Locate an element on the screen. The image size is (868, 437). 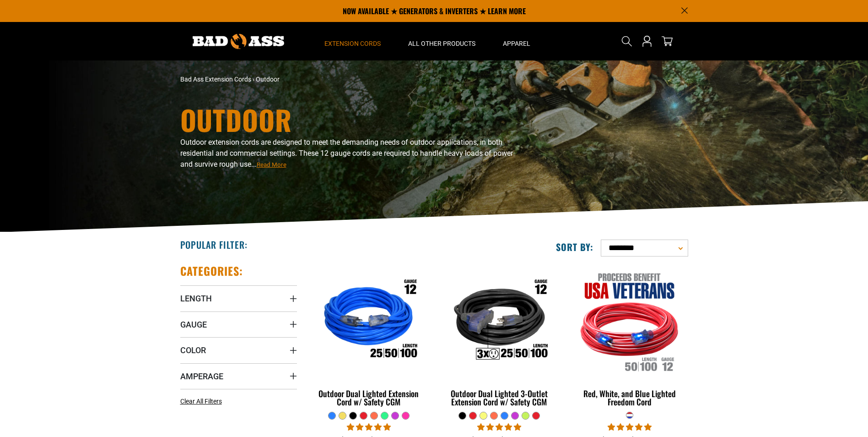
span: All Other Products is located at coordinates (442, 44).